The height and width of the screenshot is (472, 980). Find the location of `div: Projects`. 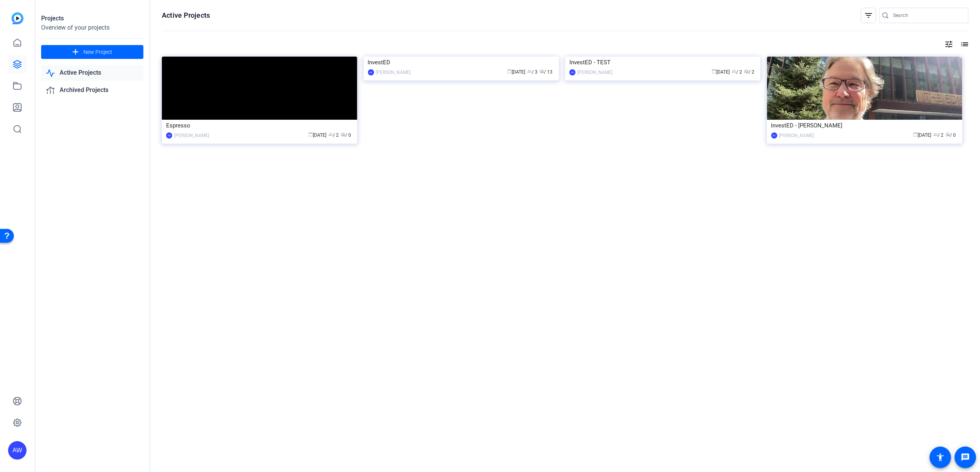

div: Projects is located at coordinates (92, 19).